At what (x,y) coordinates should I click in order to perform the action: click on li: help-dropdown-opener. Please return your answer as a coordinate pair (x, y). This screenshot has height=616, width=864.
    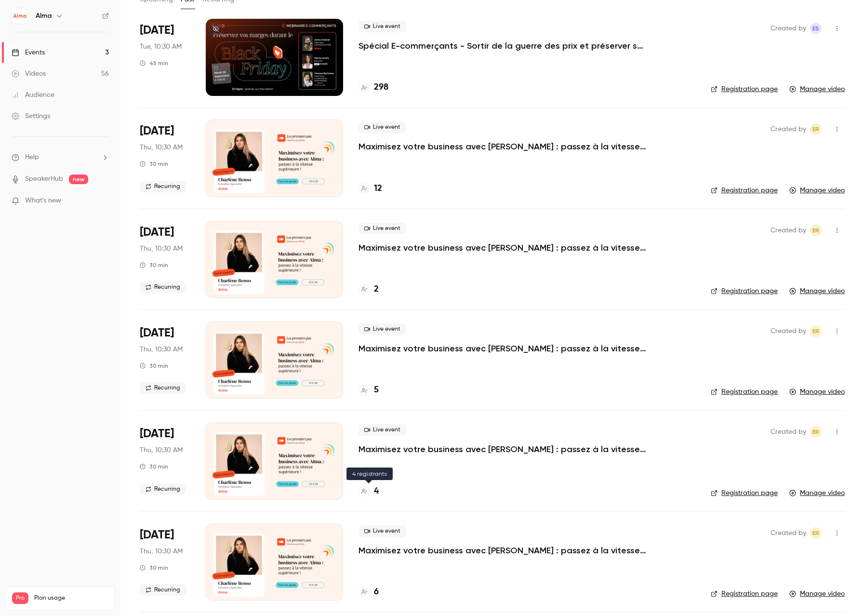
    Looking at the image, I should click on (60, 157).